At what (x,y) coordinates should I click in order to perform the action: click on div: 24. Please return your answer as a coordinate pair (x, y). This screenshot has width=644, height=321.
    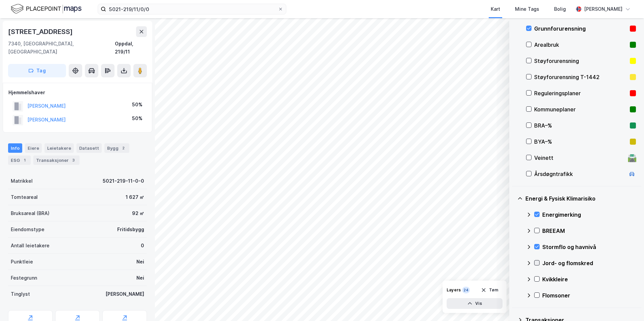
    Looking at the image, I should click on (465, 290).